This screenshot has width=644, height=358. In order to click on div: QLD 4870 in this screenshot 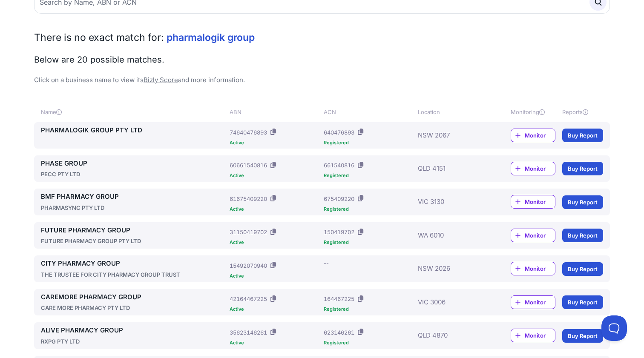, I will do `click(452, 336)`.